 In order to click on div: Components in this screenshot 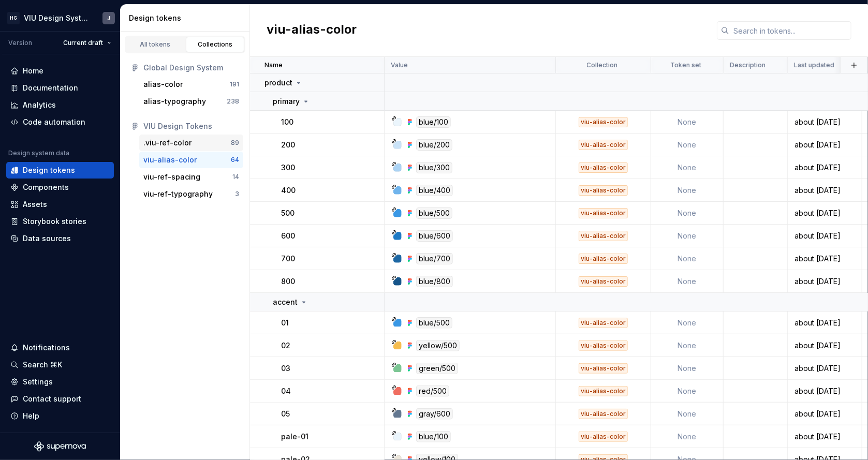, I will do `click(45, 187)`.